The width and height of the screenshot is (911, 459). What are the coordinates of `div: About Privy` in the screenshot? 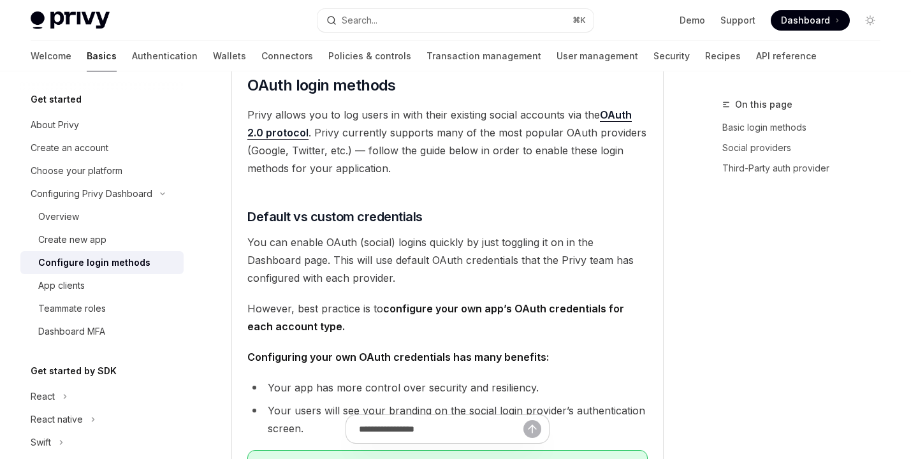 It's located at (55, 125).